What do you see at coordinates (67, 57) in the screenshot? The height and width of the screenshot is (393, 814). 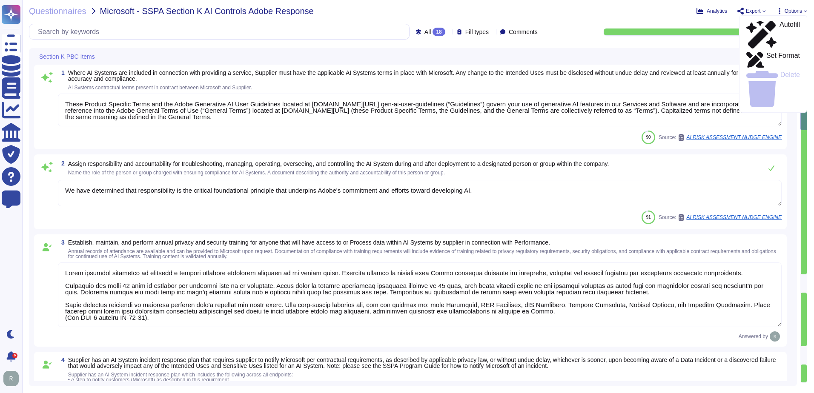 I see `span: Section K PBC Items` at bounding box center [67, 57].